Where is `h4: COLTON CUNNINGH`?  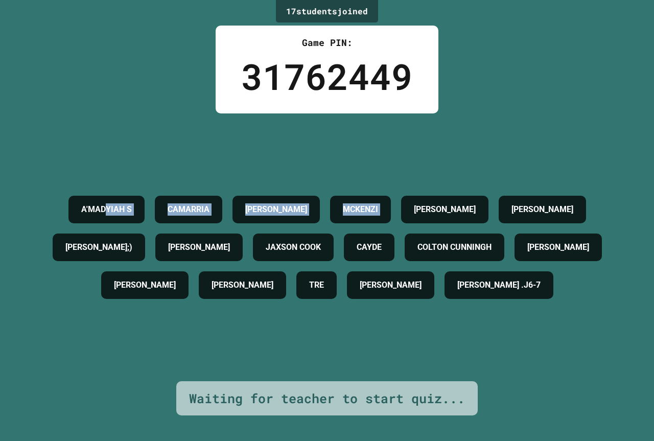
h4: COLTON CUNNINGH is located at coordinates (455, 247).